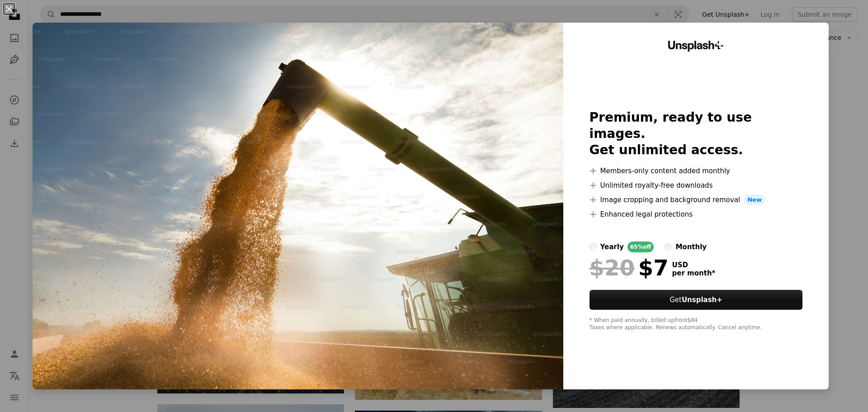 This screenshot has width=868, height=412. What do you see at coordinates (696, 214) in the screenshot?
I see `li: Enhanced legal protections` at bounding box center [696, 214].